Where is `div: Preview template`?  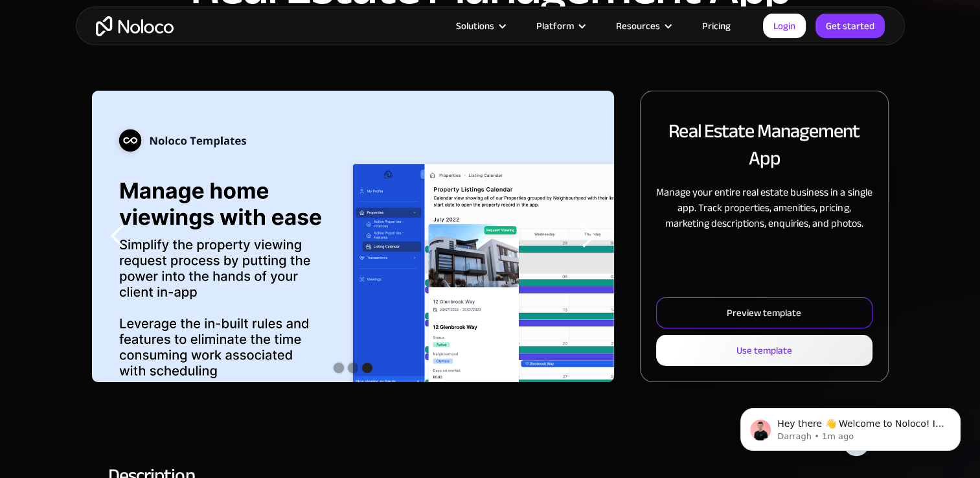
div: Preview template is located at coordinates (764, 312).